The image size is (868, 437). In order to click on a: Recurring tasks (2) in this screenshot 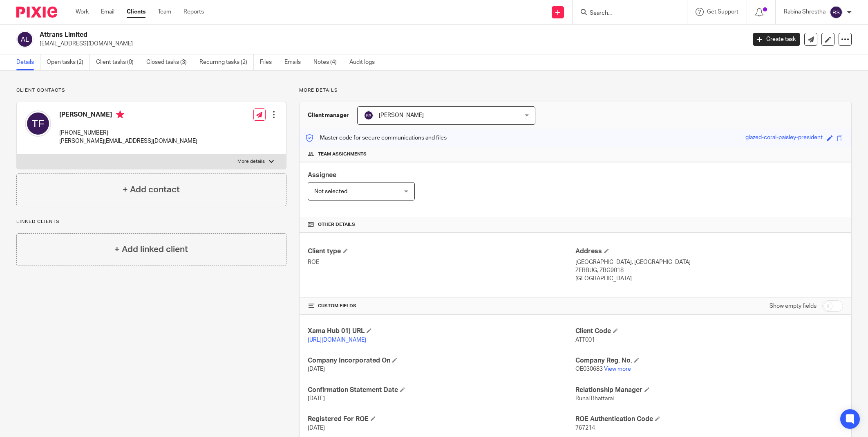, I will do `click(226, 62)`.